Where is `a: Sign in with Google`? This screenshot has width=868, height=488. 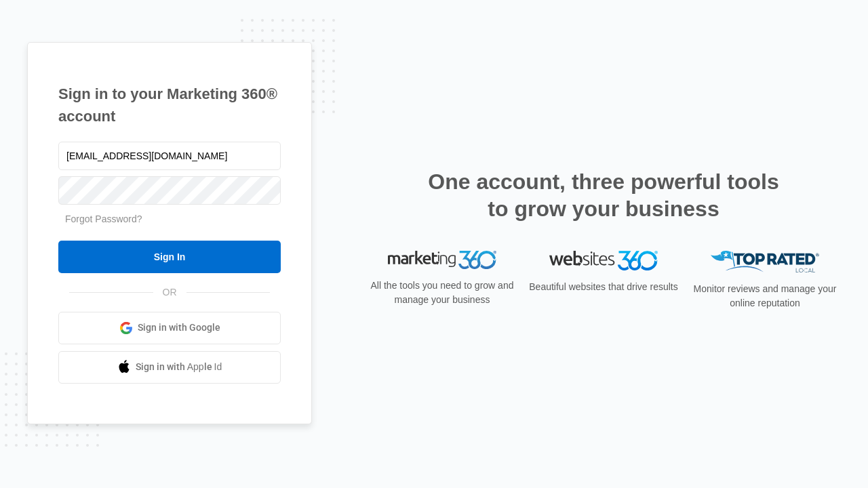
a: Sign in with Google is located at coordinates (170, 328).